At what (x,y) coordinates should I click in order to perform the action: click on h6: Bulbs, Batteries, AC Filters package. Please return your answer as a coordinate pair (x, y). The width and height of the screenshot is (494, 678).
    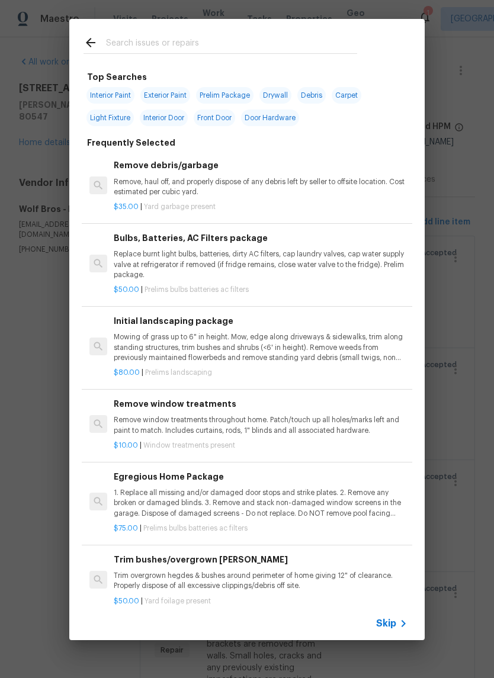
    Looking at the image, I should click on (261, 238).